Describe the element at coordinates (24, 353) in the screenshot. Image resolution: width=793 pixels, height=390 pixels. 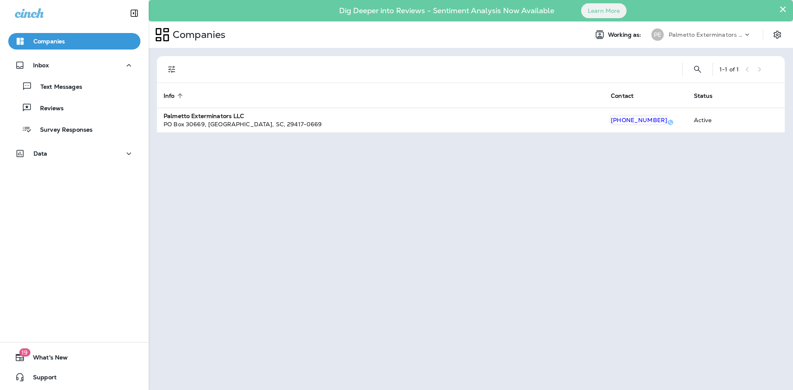
I see `span: 19` at that location.